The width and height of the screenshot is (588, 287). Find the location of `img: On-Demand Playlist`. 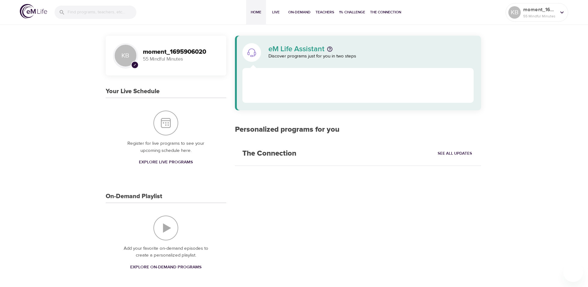

img: On-Demand Playlist is located at coordinates (166, 228).